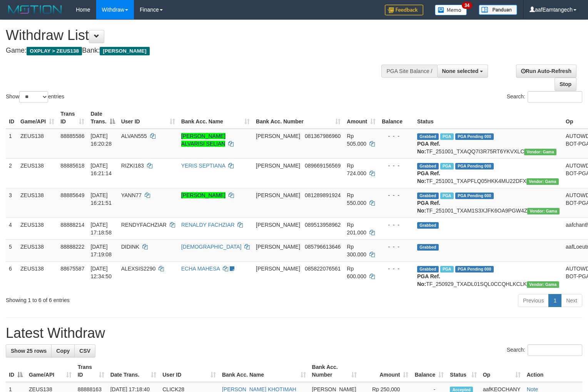 This screenshot has height=392, width=588. What do you see at coordinates (323, 166) in the screenshot?
I see `span: Copy 089669156569 to clipboard` at bounding box center [323, 166].